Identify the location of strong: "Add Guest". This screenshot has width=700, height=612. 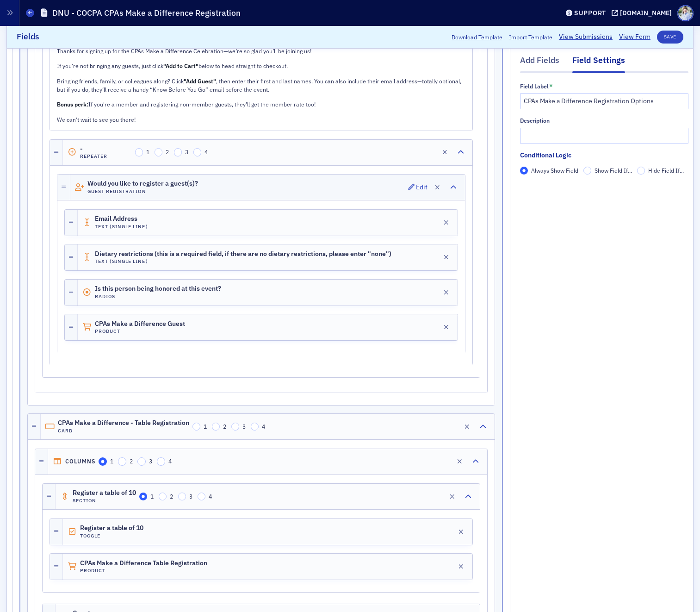
(200, 81).